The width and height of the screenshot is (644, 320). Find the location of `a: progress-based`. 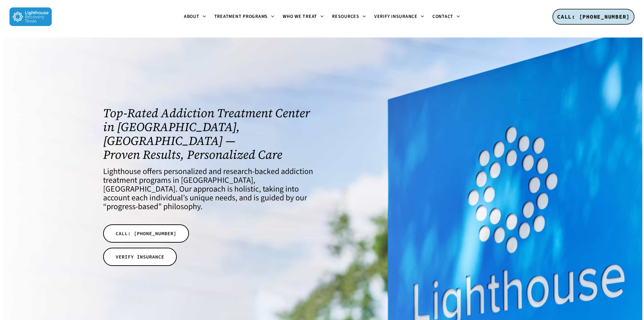

a: progress-based is located at coordinates (132, 206).